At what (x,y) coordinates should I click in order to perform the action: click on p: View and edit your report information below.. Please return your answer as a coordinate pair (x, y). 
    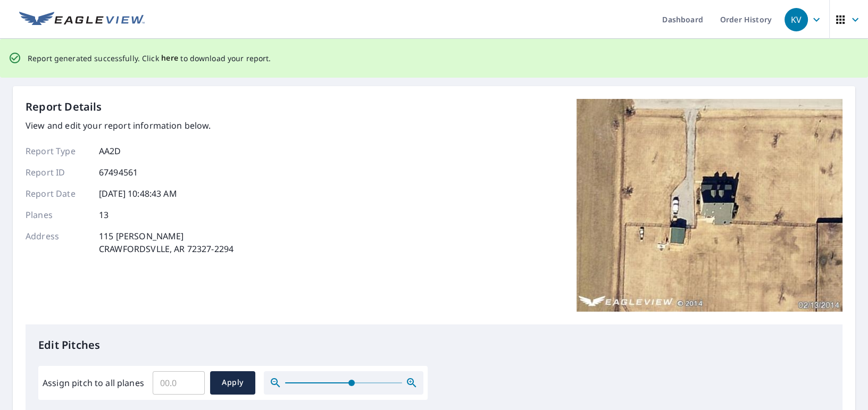
    Looking at the image, I should click on (129, 126).